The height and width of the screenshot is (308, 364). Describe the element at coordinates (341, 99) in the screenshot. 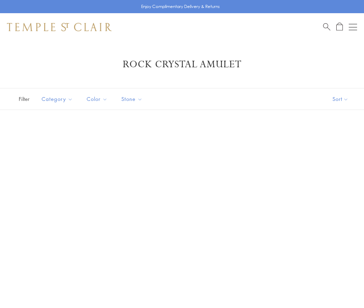

I see `button: Show sort by` at that location.